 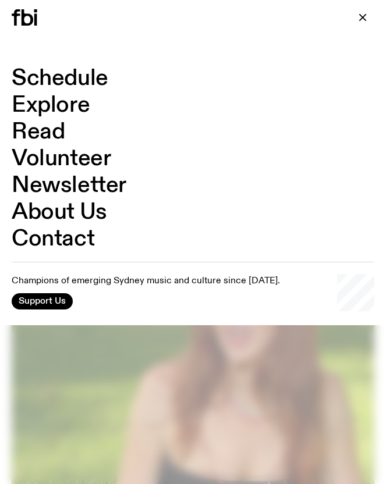 What do you see at coordinates (69, 186) in the screenshot?
I see `a: Newsletter` at bounding box center [69, 186].